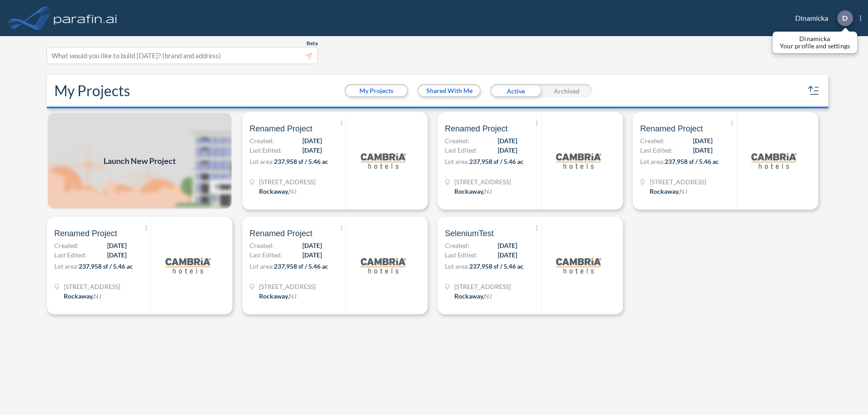  I want to click on div: Active, so click(515, 91).